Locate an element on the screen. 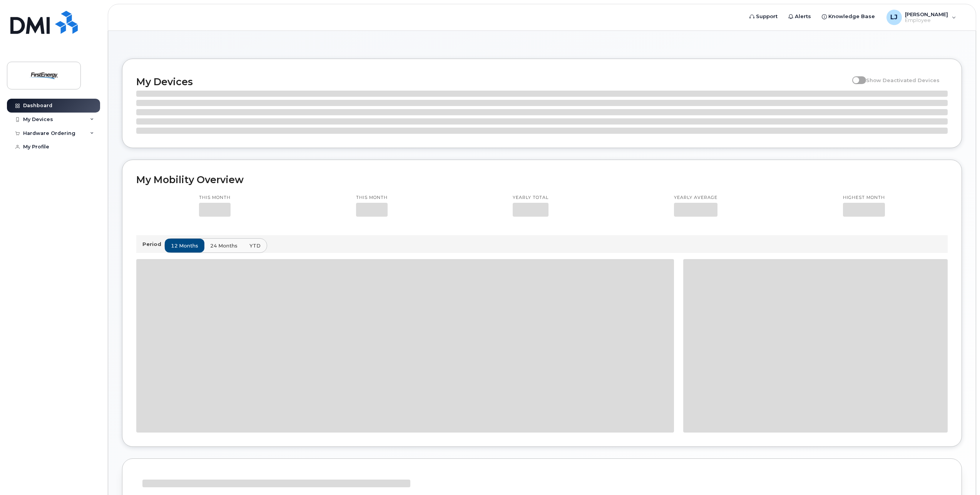 The width and height of the screenshot is (980, 495). input: Show Deactivated Devices is located at coordinates (856, 76).